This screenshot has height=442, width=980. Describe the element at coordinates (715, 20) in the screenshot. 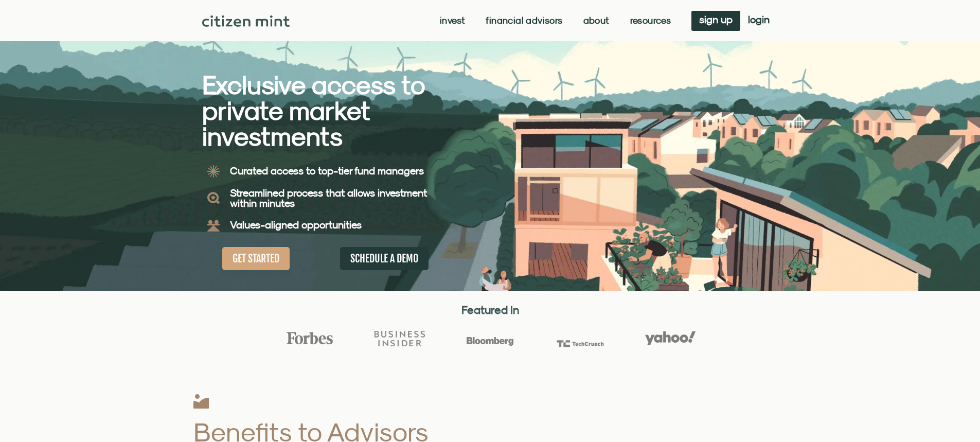

I see `span: sign up` at that location.